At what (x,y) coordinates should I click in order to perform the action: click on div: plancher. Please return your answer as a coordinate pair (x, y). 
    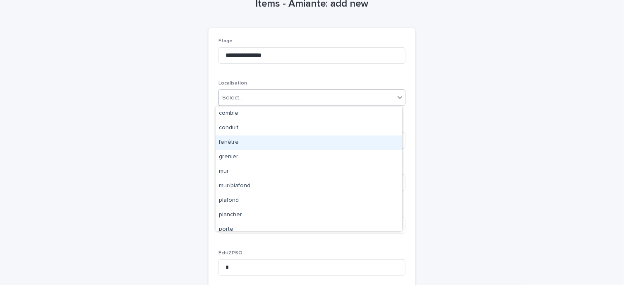
    Looking at the image, I should click on (309, 215).